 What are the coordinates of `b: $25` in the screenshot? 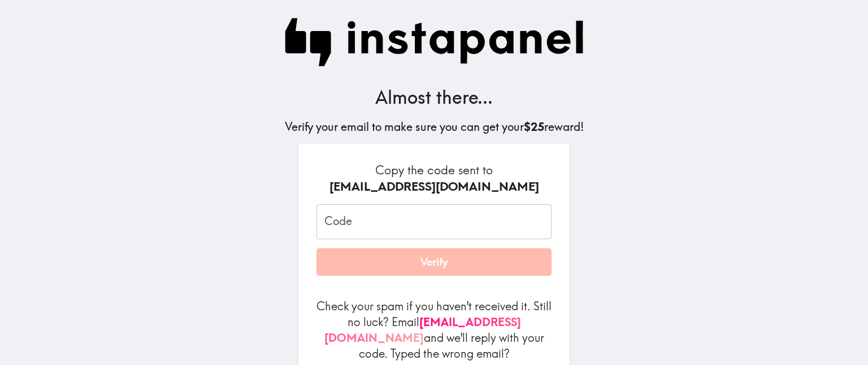 It's located at (534, 126).